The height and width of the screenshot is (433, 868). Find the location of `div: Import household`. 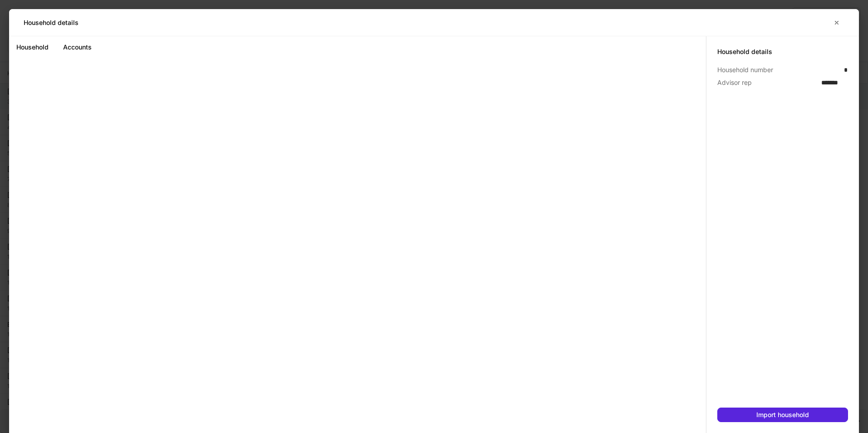

div: Import household is located at coordinates (783, 415).